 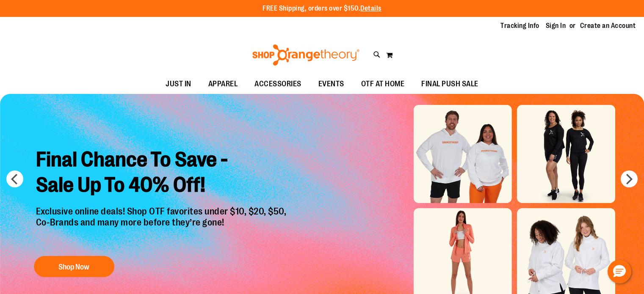 What do you see at coordinates (15, 179) in the screenshot?
I see `button: prev` at bounding box center [15, 179].